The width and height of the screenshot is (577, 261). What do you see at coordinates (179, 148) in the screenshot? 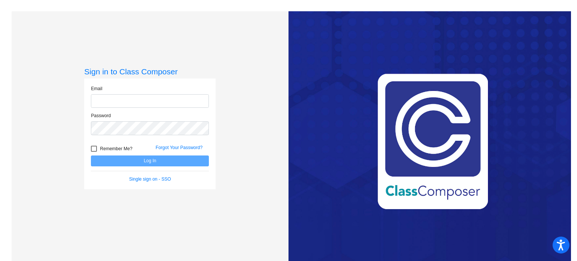
I see `a: Forgot Your Password?` at bounding box center [179, 148].